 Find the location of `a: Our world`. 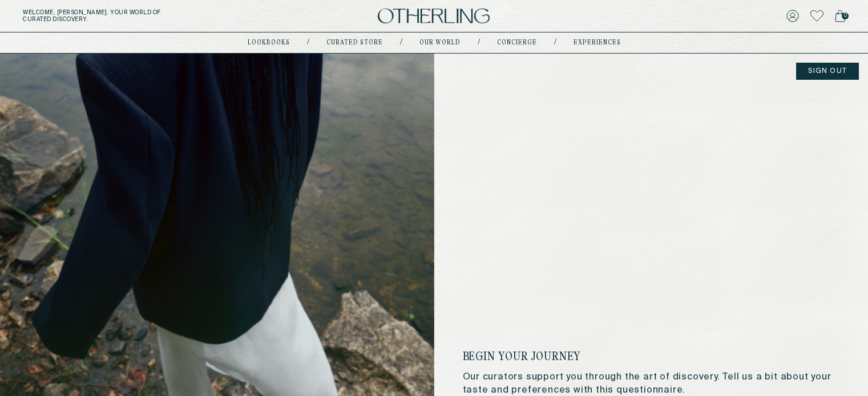

a: Our world is located at coordinates (440, 43).